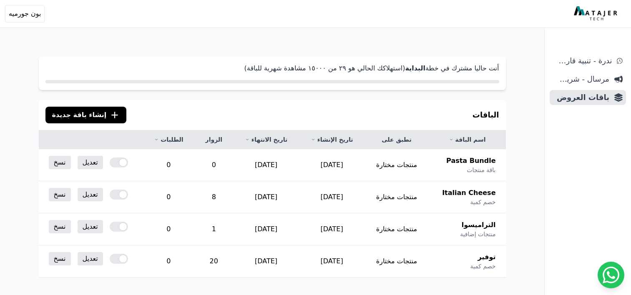 This screenshot has width=631, height=295. I want to click on span: منتجات إضافية, so click(478, 234).